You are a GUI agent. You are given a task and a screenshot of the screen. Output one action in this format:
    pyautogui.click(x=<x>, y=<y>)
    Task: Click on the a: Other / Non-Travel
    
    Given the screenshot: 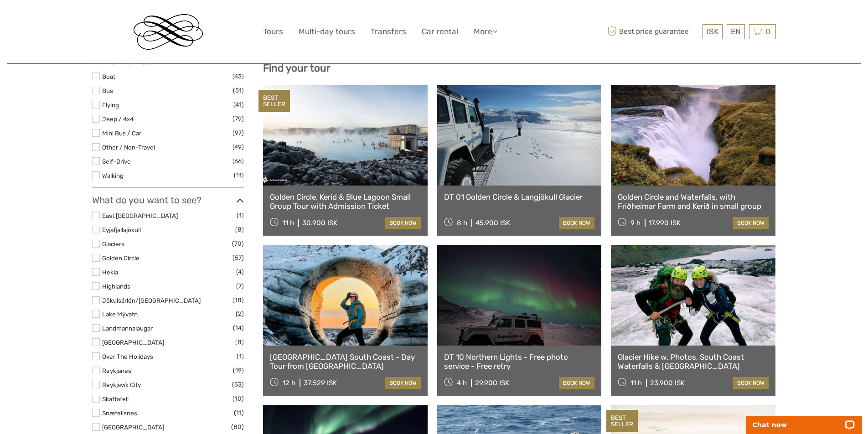 What is the action you would take?
    pyautogui.click(x=128, y=147)
    